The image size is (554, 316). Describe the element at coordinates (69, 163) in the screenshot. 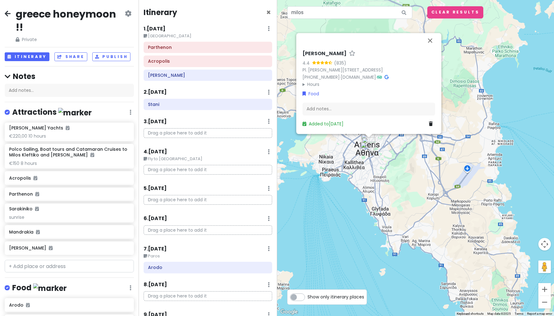

I see `div: €150 8 hours` at that location.